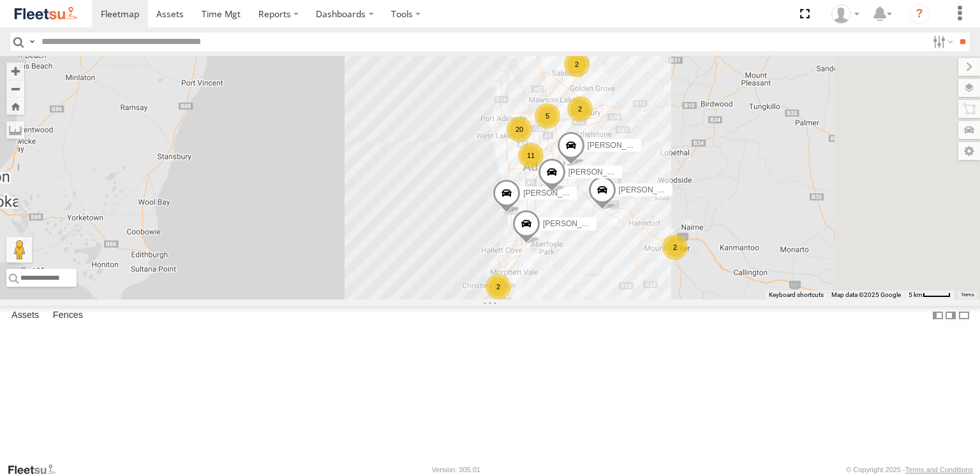 The width and height of the screenshot is (980, 476). What do you see at coordinates (938, 315) in the screenshot?
I see `label: Dock Summary Table to the Left` at bounding box center [938, 315].